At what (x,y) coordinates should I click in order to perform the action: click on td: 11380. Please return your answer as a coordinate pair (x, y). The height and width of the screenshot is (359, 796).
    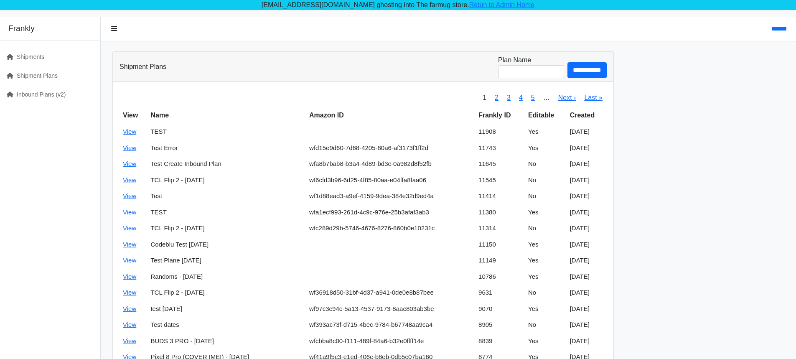
    Looking at the image, I should click on (500, 212).